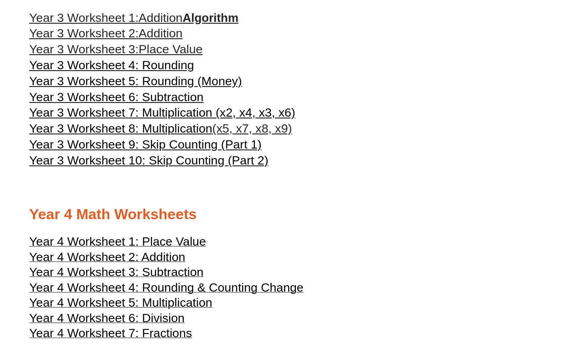  Describe the element at coordinates (107, 259) in the screenshot. I see `a: Year 4 Worksheet 2: Addition` at that location.